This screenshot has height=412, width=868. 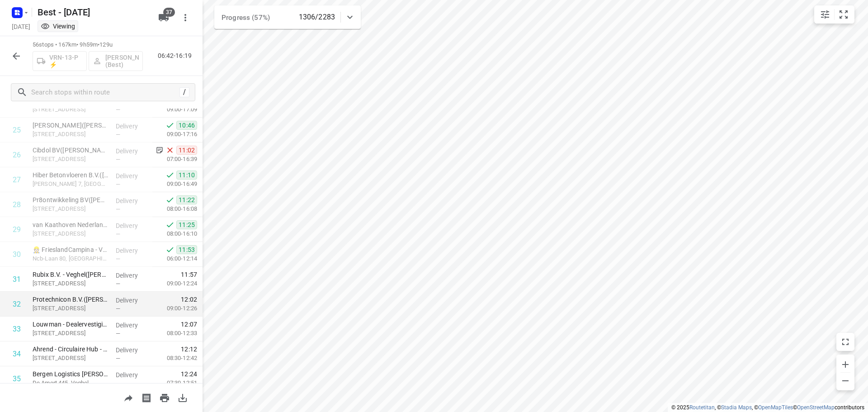 What do you see at coordinates (189, 324) in the screenshot?
I see `span: 12:07` at bounding box center [189, 324].